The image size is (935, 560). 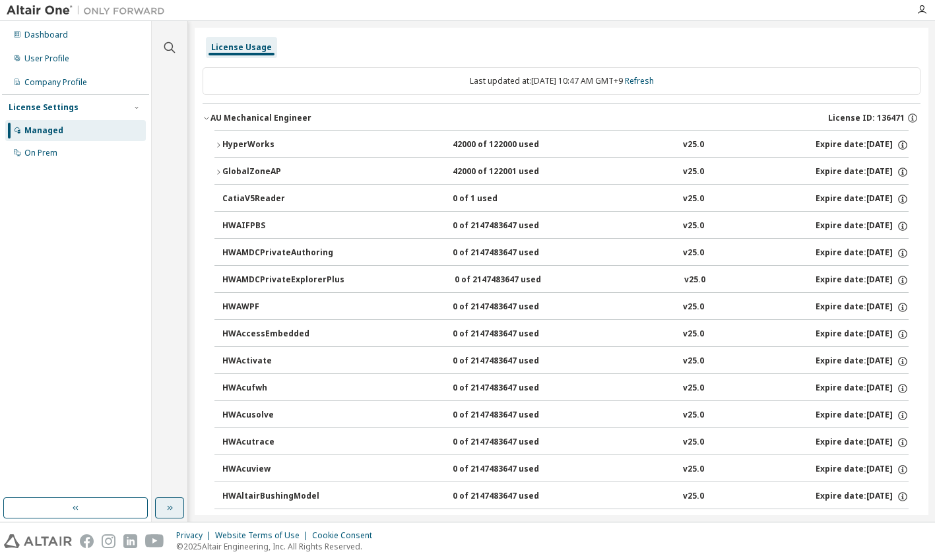 I want to click on div: HWAcufwh, so click(x=282, y=388).